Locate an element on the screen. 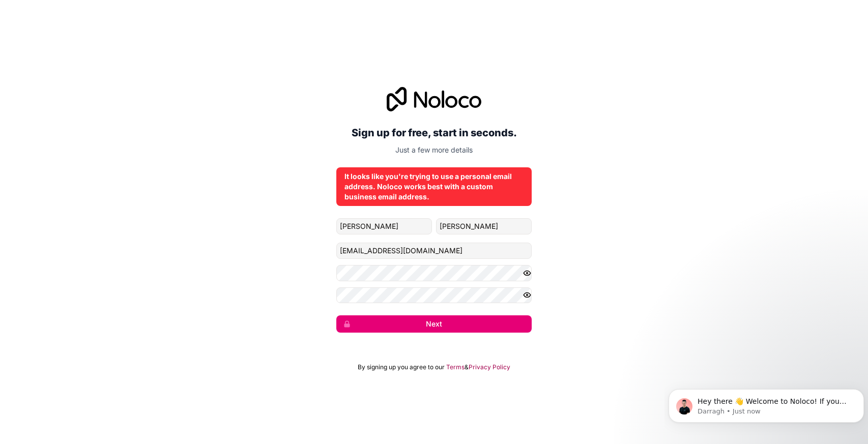 Image resolution: width=868 pixels, height=444 pixels. input: family-name is located at coordinates (484, 227).